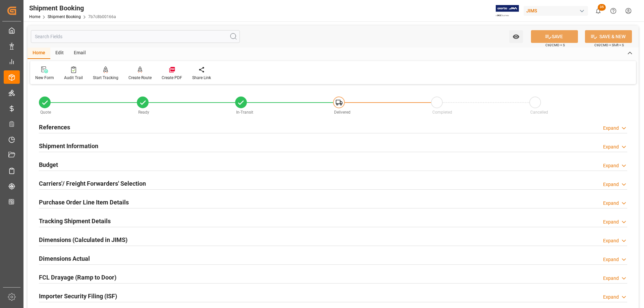 The height and width of the screenshot is (308, 644). I want to click on div: Shipment Booking, so click(73, 8).